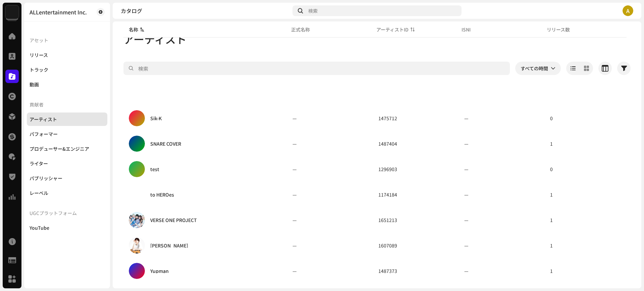  I want to click on div: 貢献者, so click(67, 104).